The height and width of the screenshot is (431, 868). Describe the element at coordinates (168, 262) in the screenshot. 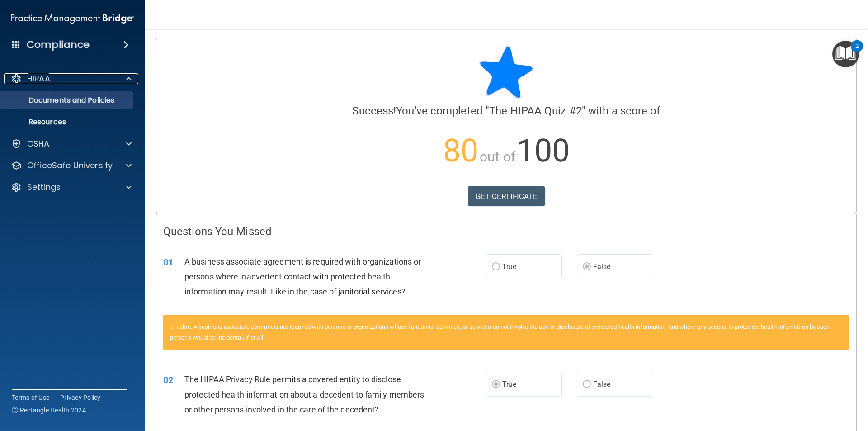

I see `span: 01` at that location.